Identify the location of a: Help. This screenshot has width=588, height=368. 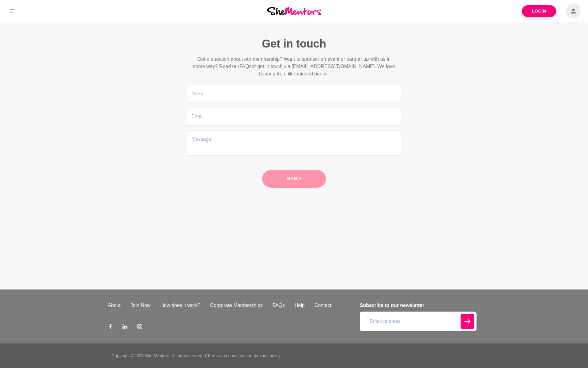
(299, 305).